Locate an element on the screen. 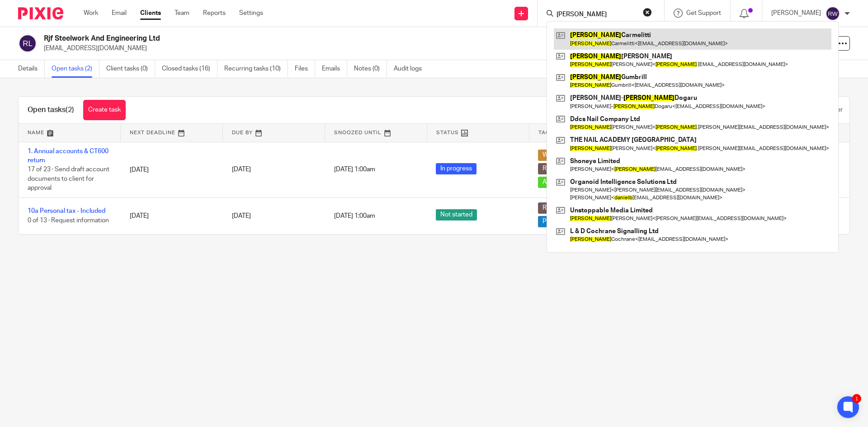 This screenshot has width=868, height=427. a: Settings is located at coordinates (251, 13).